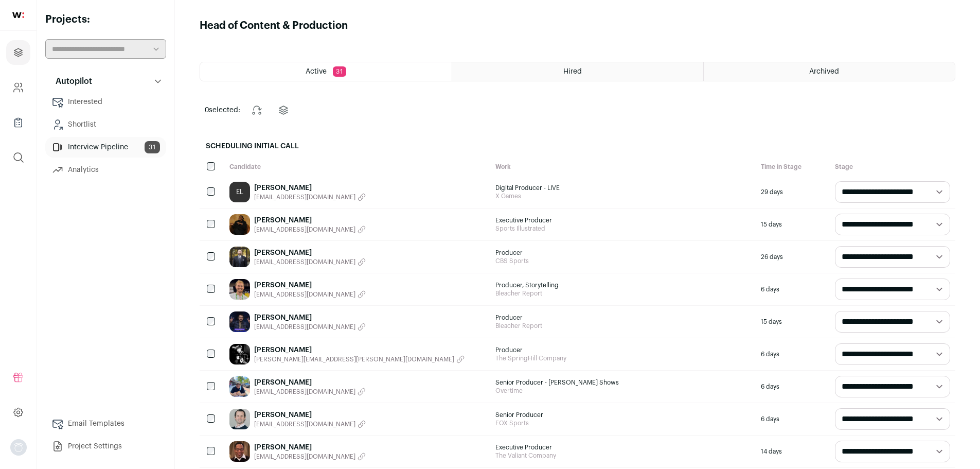 The width and height of the screenshot is (980, 469). What do you see at coordinates (240, 386) in the screenshot?
I see `img: 2bbcd760ffcbc9f1cf829d989b9047284084db2a491cafea0a55a4ccce22fb2e.jpg` at bounding box center [240, 386].